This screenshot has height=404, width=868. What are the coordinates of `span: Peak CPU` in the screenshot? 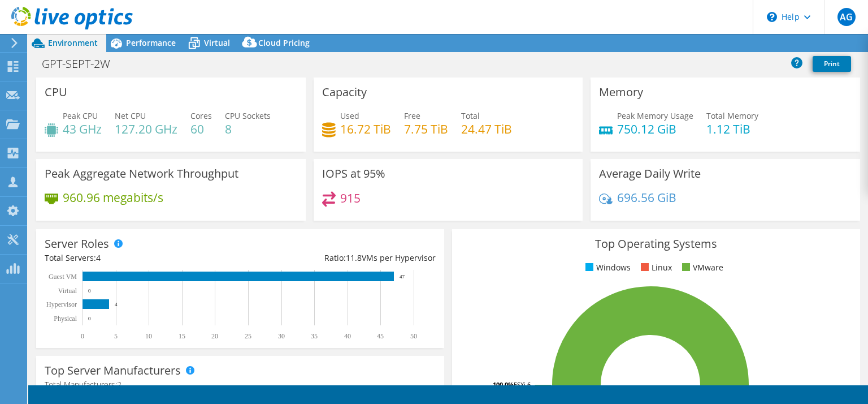 It's located at (80, 116).